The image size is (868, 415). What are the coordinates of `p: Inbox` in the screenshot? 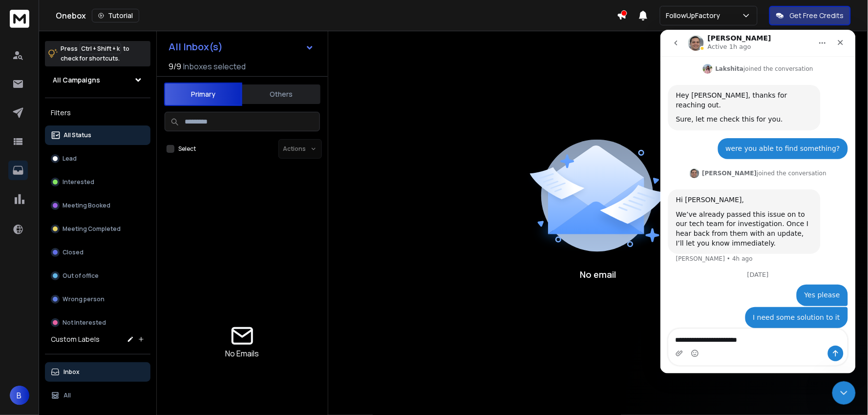 It's located at (72, 372).